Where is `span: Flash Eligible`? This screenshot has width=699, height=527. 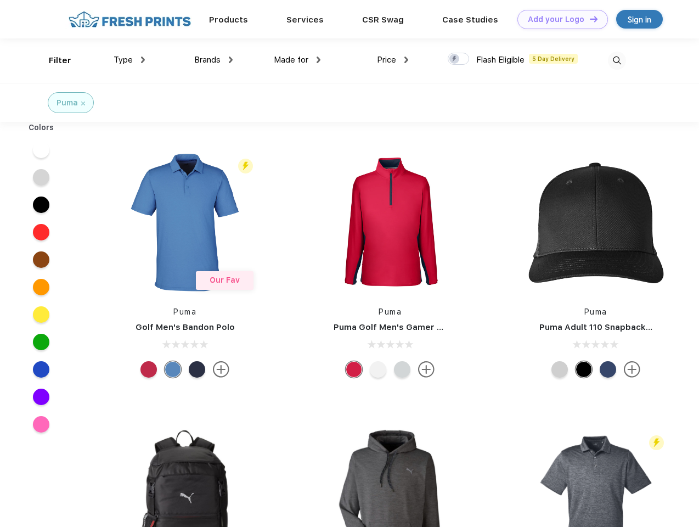
span: Flash Eligible is located at coordinates (500, 60).